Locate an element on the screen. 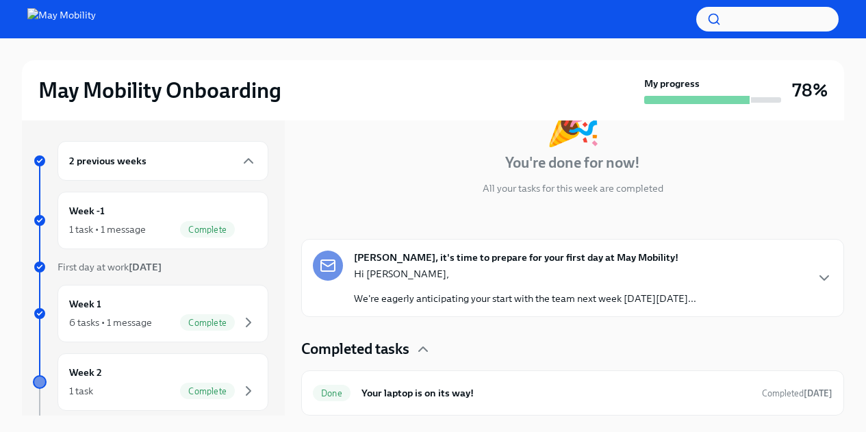  div: 2 previous weeks is located at coordinates (163, 161).